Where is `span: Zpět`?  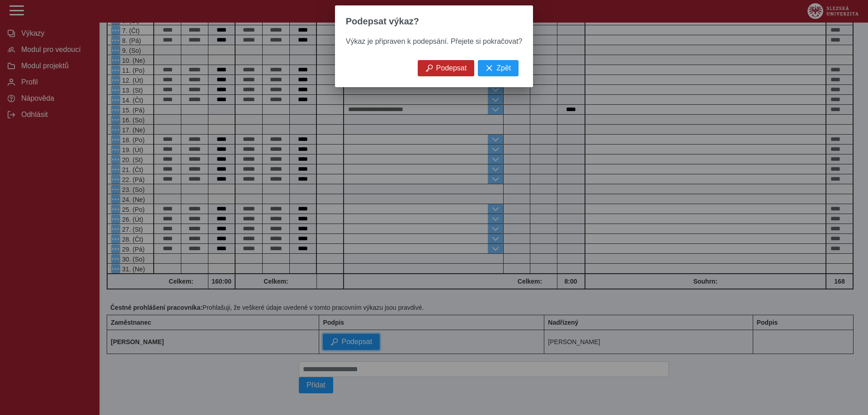 span: Zpět is located at coordinates (503, 68).